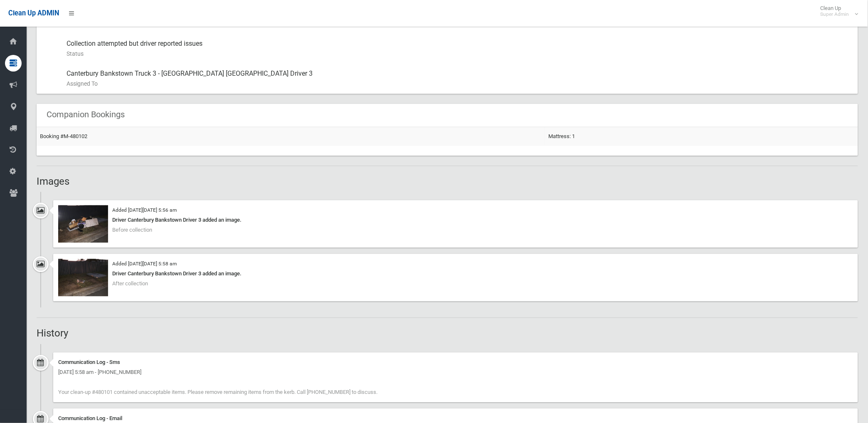  I want to click on td: Mattress: 1, so click(702, 136).